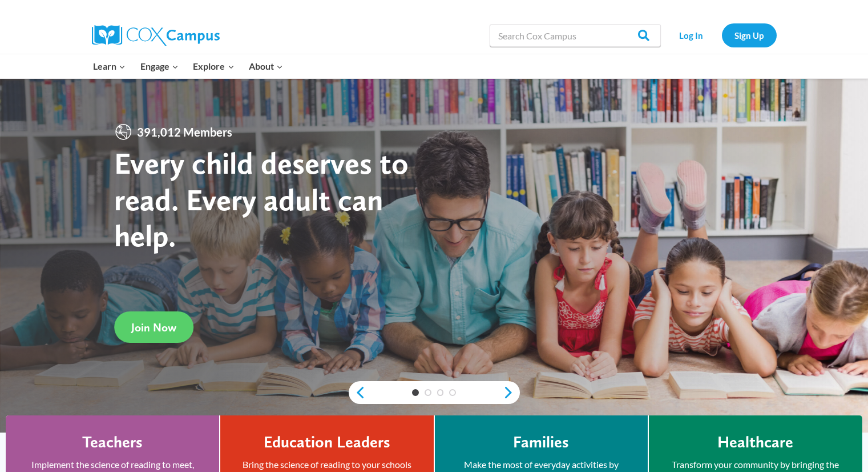  I want to click on a: Sign Up, so click(749, 35).